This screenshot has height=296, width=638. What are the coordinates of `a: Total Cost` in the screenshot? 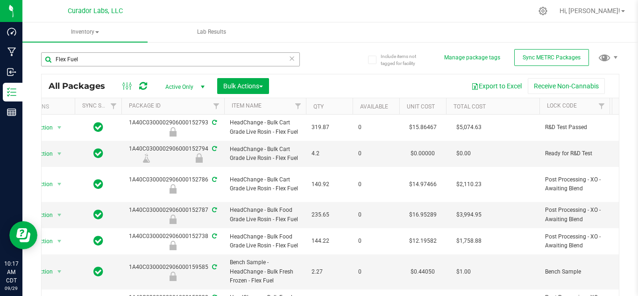 It's located at (469, 106).